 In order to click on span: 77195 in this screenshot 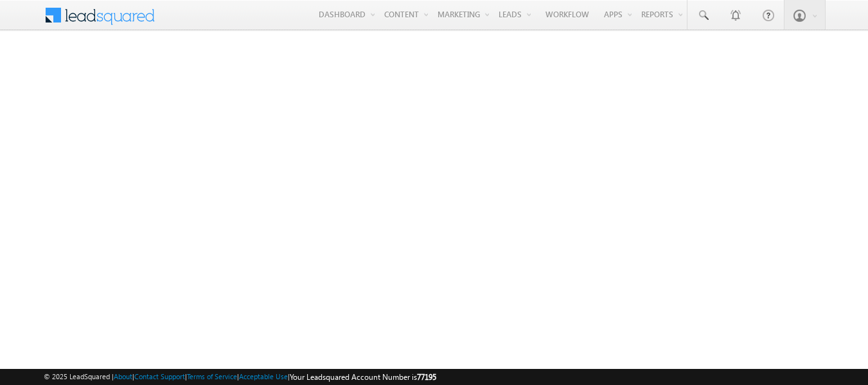, I will do `click(427, 377)`.